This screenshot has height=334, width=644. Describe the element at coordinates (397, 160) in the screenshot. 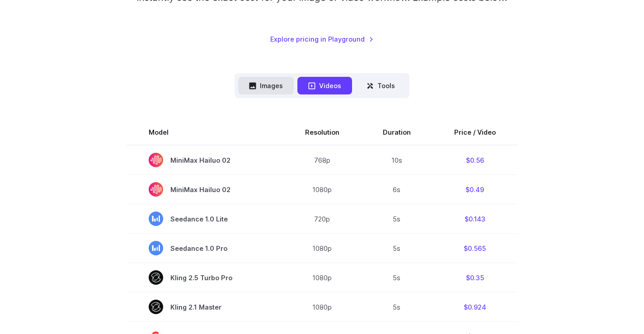

I see `td: 10s` at that location.